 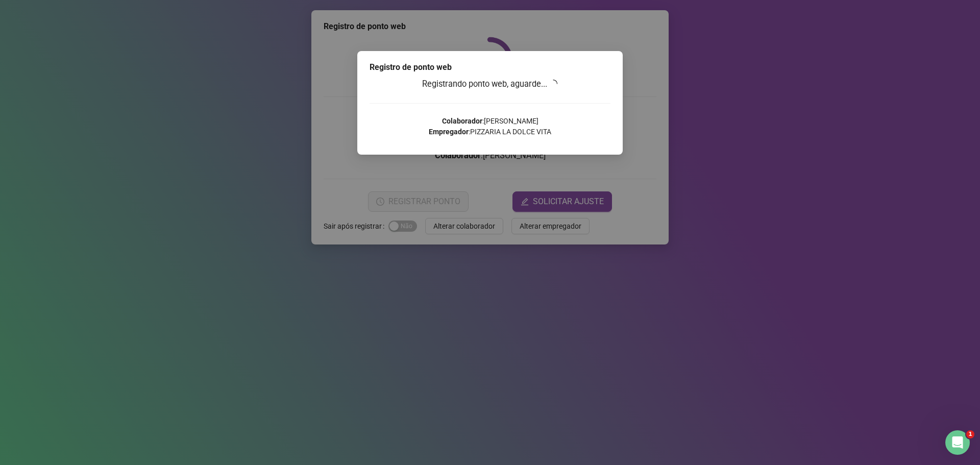 I want to click on strong: Colaborador, so click(x=462, y=121).